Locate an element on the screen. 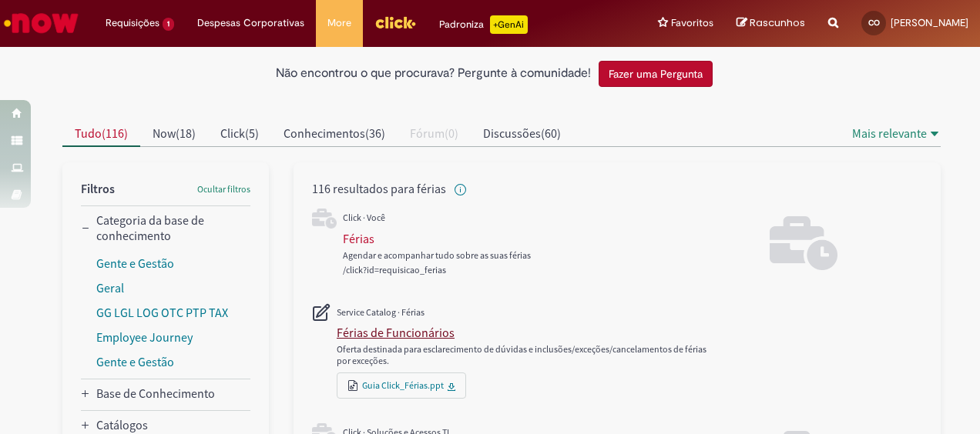  img: click_logo_yellow_360x200.png is located at coordinates (395, 23).